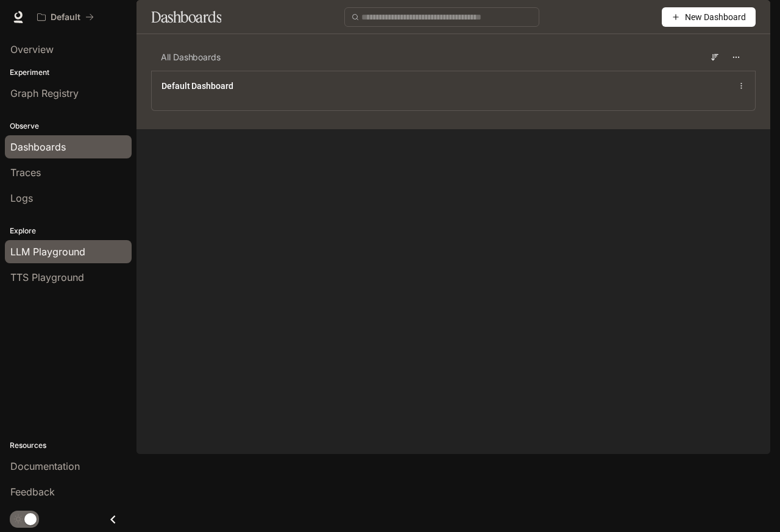  What do you see at coordinates (197, 86) in the screenshot?
I see `span: Default Dashboard` at bounding box center [197, 86].